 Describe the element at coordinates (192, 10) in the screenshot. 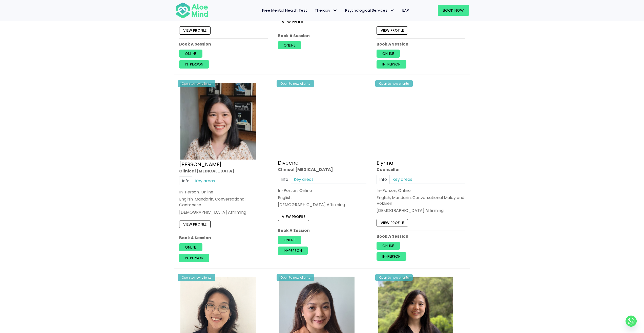

I see `img: Aloe mind Logo` at that location.